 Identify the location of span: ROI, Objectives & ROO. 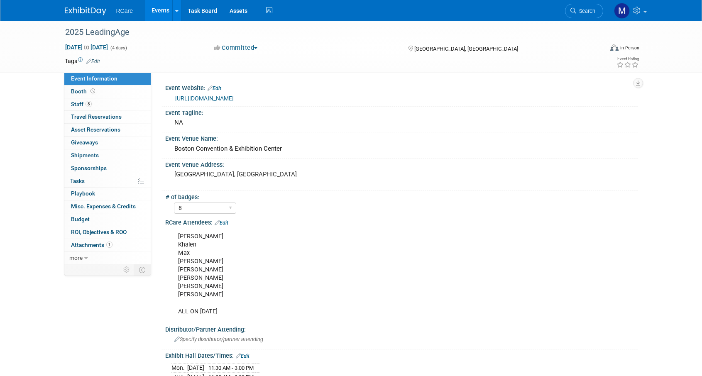
(99, 232).